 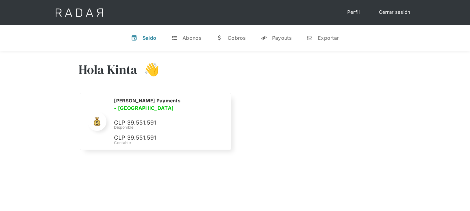 What do you see at coordinates (395, 12) in the screenshot?
I see `a: Cerrar sesión` at bounding box center [395, 12].